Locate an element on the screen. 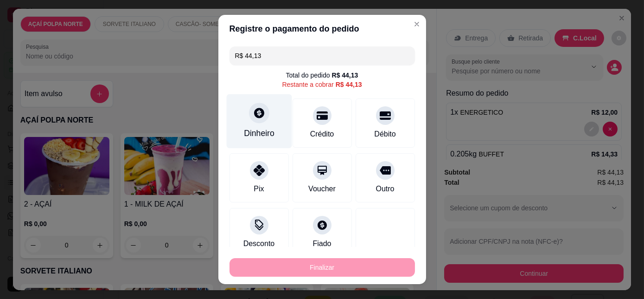  div: Desconto is located at coordinates (259, 244).